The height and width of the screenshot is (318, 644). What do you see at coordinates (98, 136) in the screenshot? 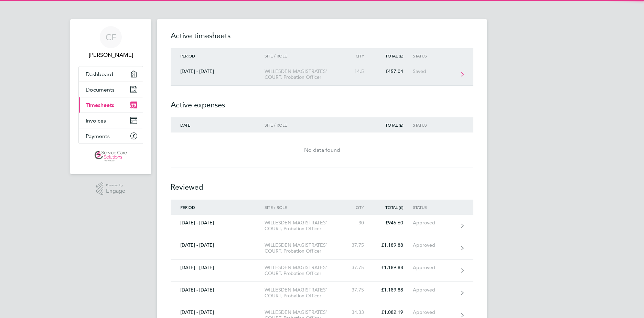
I see `span: Payments` at bounding box center [98, 136].